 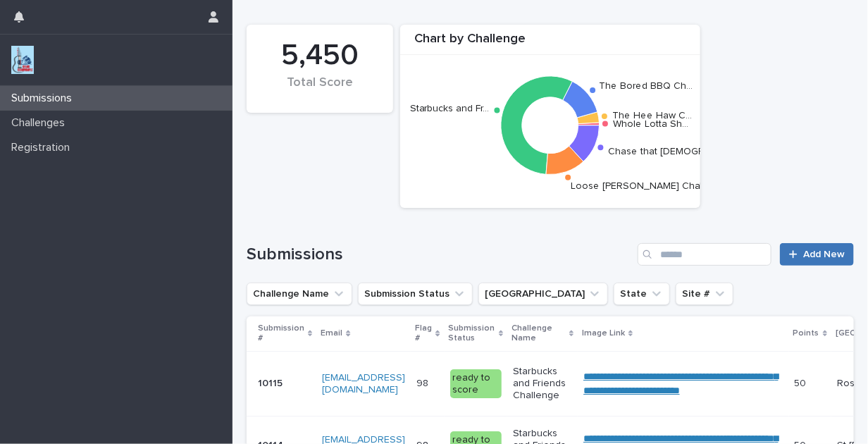 I want to click on p: Submissions, so click(x=44, y=98).